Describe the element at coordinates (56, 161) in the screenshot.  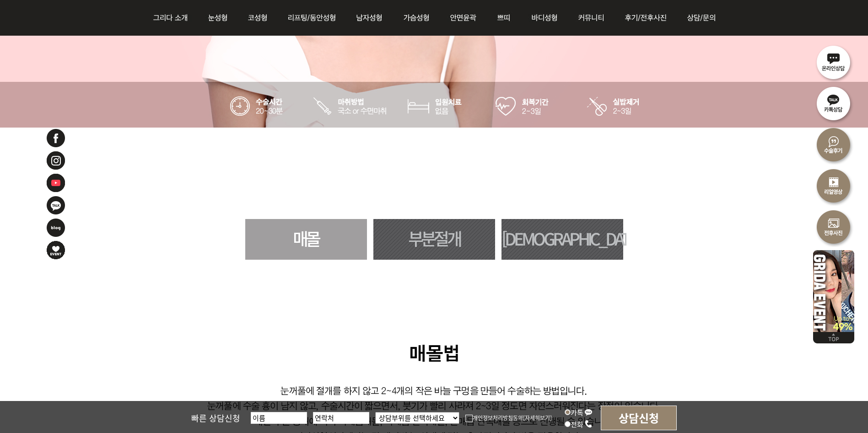
I see `img: 인스타그램` at that location.